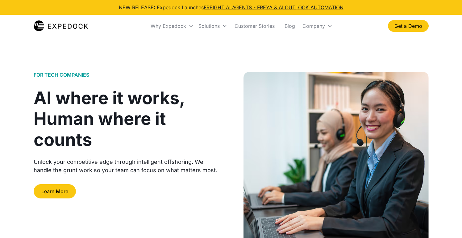 This screenshot has width=462, height=238. What do you see at coordinates (61, 26) in the screenshot?
I see `img: Expedock Logo` at bounding box center [61, 26].